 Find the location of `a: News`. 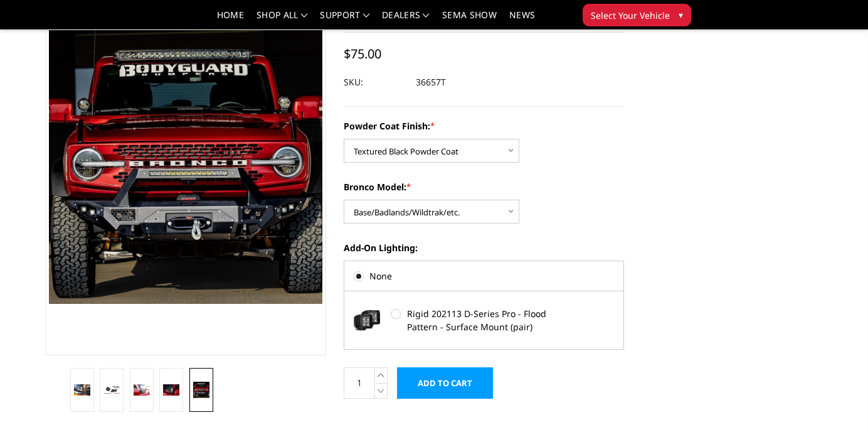

a: News is located at coordinates (522, 20).